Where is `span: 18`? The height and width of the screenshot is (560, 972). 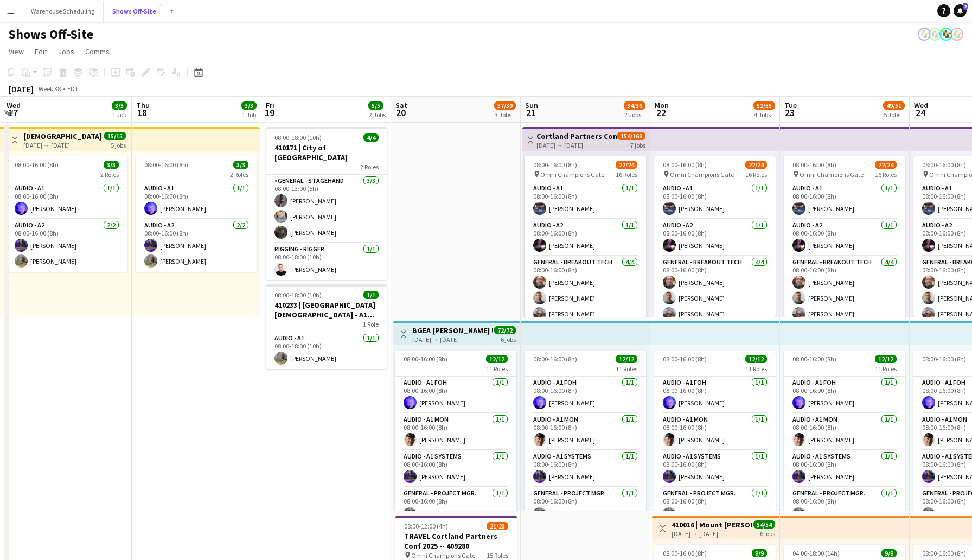
span: 18 is located at coordinates (142, 112).